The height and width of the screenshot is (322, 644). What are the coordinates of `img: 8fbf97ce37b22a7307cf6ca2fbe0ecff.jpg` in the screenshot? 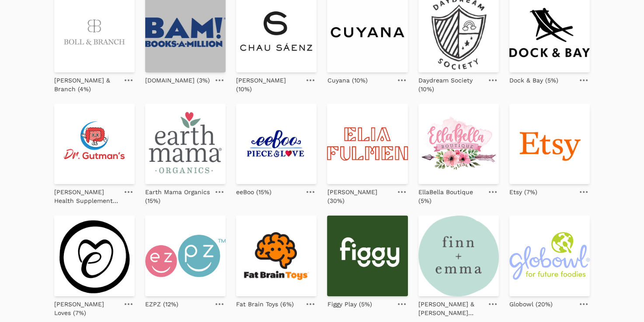 It's located at (367, 256).